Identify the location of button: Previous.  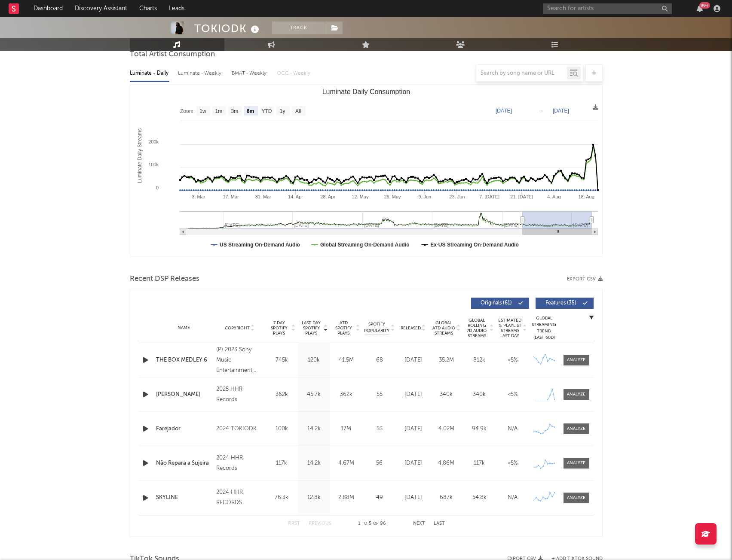
(320, 523).